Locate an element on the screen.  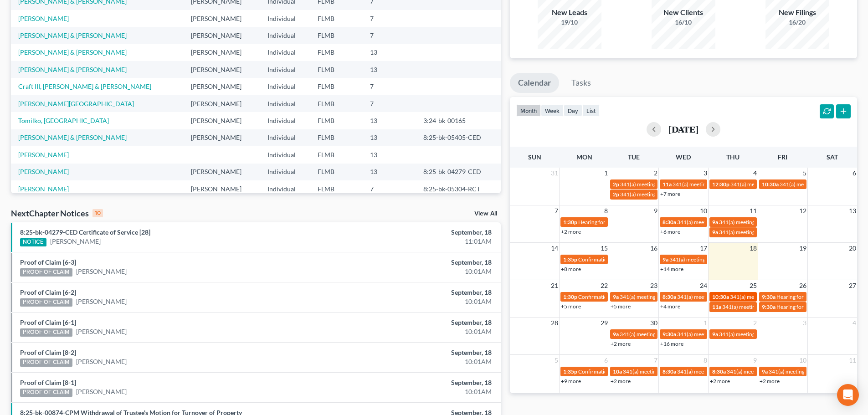
a: +16 more is located at coordinates (672, 344).